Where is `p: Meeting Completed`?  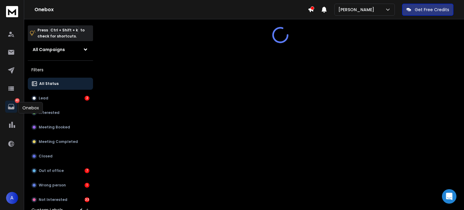 p: Meeting Completed is located at coordinates (58, 142).